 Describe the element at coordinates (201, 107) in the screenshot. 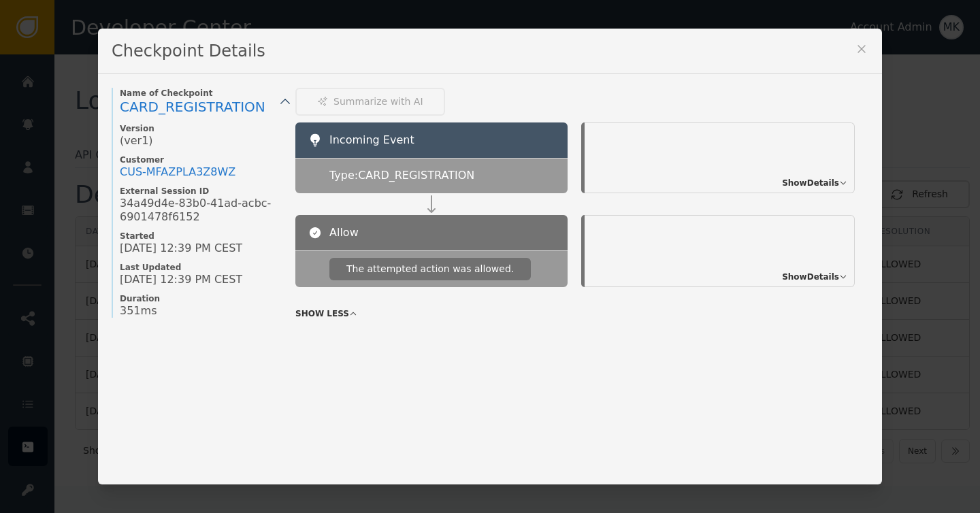

I see `a: CARD_REGISTRATION` at that location.